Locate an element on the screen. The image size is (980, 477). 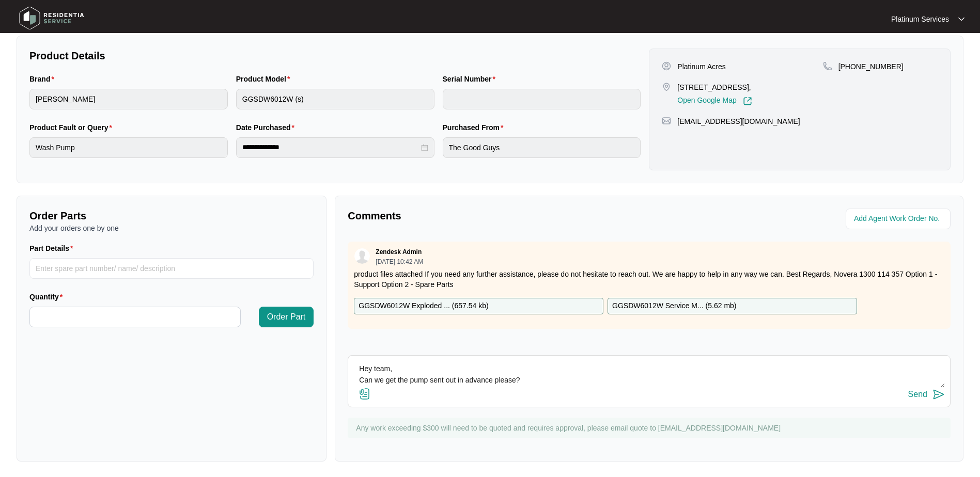
p: Product Details is located at coordinates (335, 56).